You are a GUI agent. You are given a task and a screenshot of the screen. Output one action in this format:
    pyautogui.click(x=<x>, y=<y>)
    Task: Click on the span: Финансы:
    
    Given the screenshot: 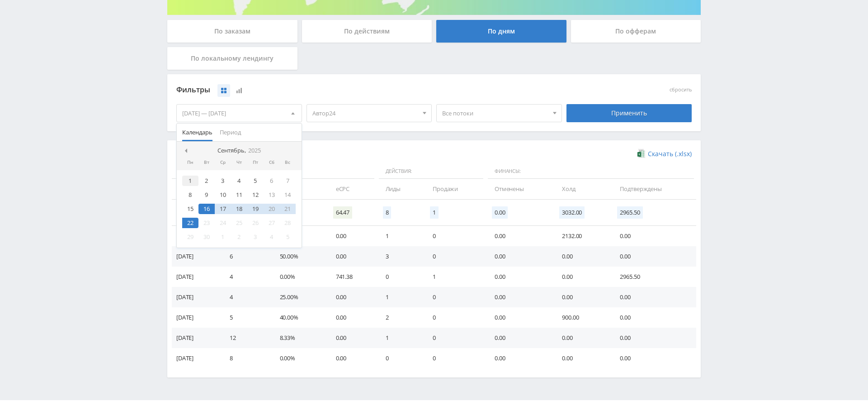 What is the action you would take?
    pyautogui.click(x=591, y=172)
    